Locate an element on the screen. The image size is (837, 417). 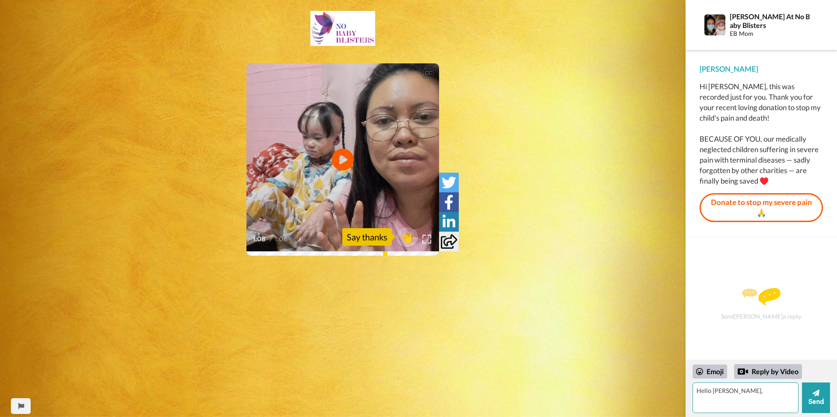
img: message.svg is located at coordinates (761, 297).